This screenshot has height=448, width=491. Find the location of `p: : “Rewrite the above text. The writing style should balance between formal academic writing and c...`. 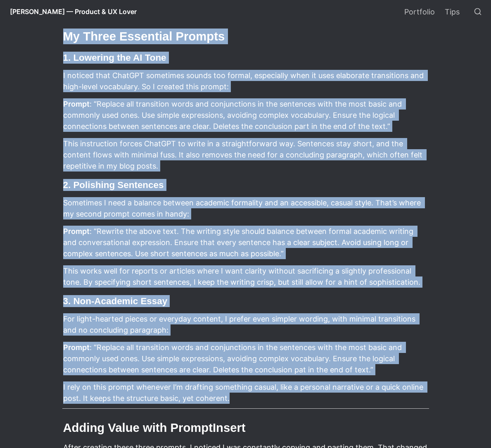

p: : “Rewrite the above text. The writing style should balance between formal academic writing and c... is located at coordinates (246, 242).